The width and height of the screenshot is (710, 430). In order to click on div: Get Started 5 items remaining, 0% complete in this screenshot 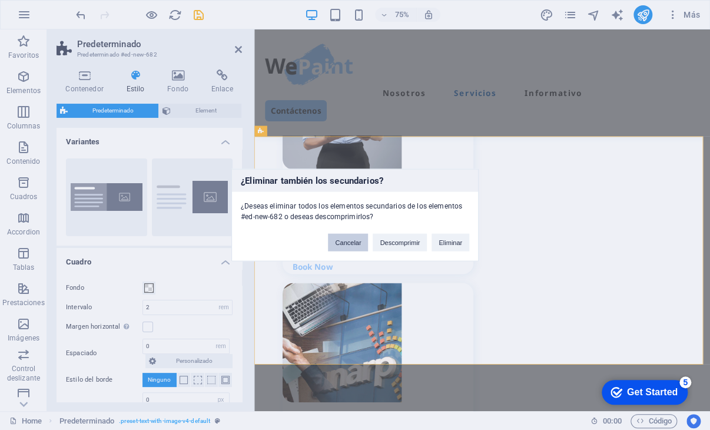, I will do `click(52, 18)`.